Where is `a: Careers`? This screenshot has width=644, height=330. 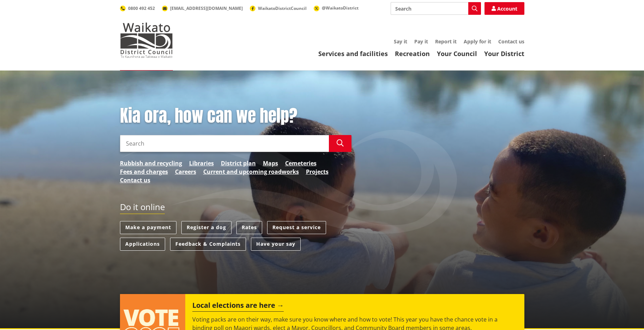 a: Careers is located at coordinates (185, 172).